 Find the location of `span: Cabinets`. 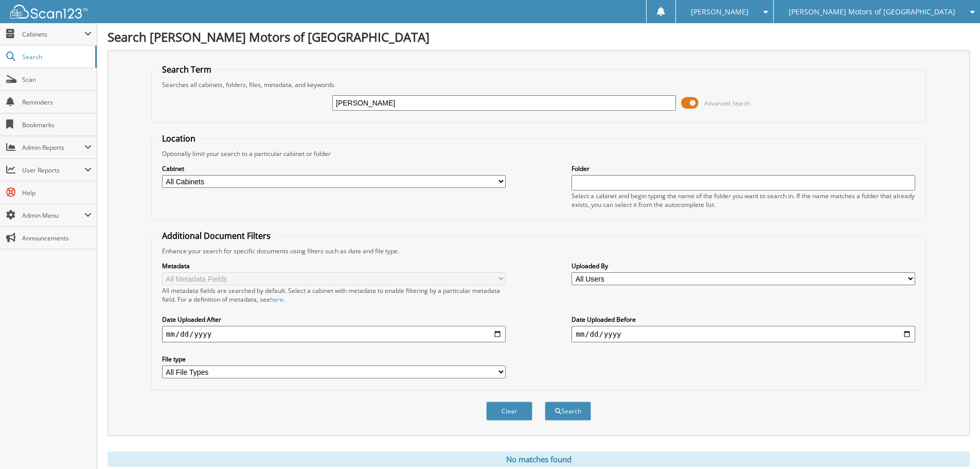

span: Cabinets is located at coordinates (53, 34).